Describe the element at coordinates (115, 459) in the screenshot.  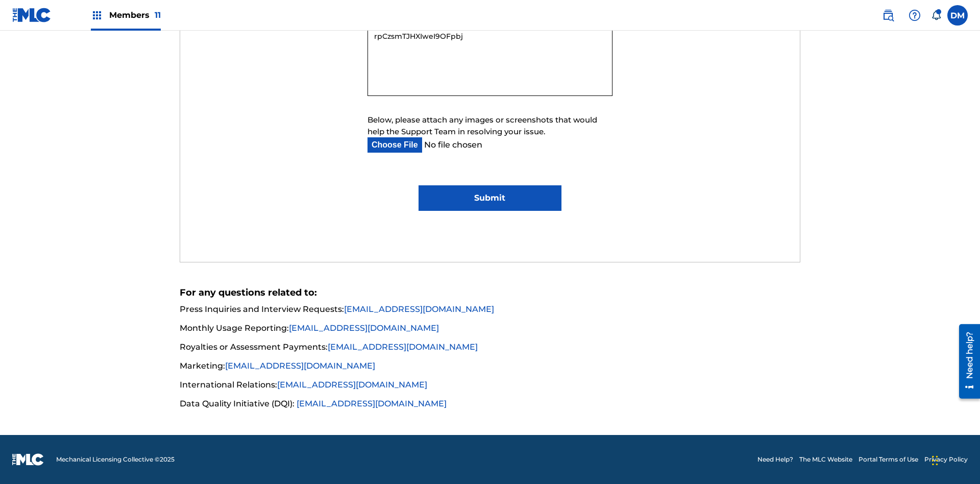
I see `span: Mechanical Licensing Collective © 2025` at that location.